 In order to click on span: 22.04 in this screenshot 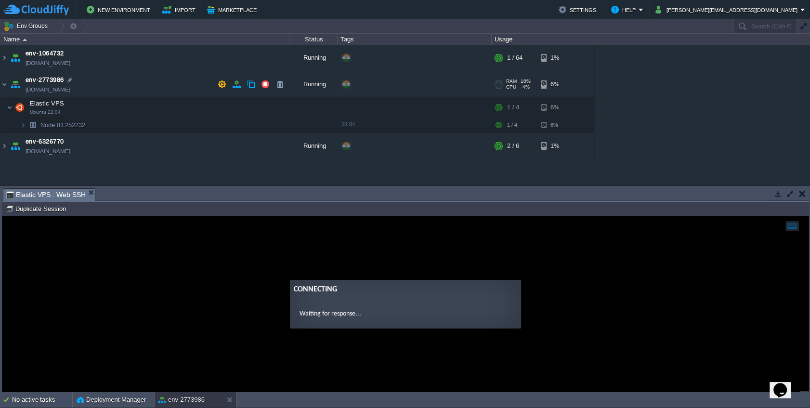, I will do `click(348, 124)`.